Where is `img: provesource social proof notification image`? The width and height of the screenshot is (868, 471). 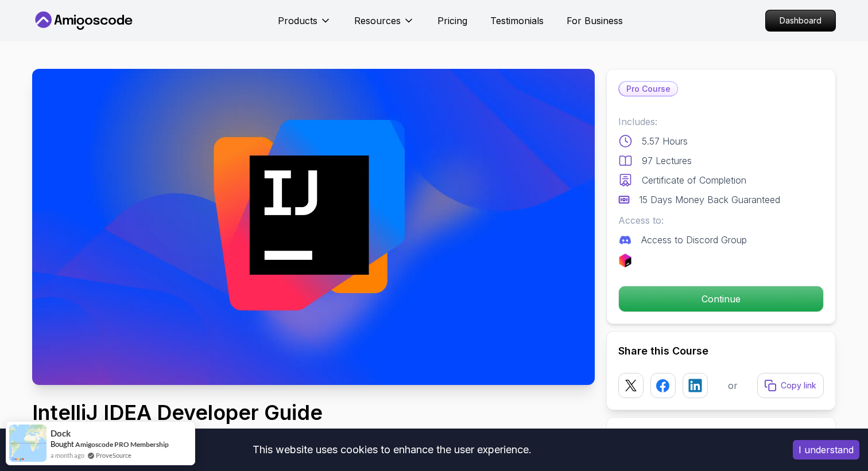
img: provesource social proof notification image is located at coordinates (27, 444).